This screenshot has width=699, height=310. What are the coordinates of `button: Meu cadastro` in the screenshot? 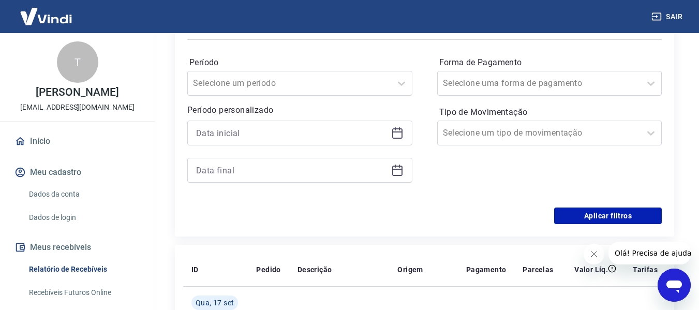 It's located at (77, 172).